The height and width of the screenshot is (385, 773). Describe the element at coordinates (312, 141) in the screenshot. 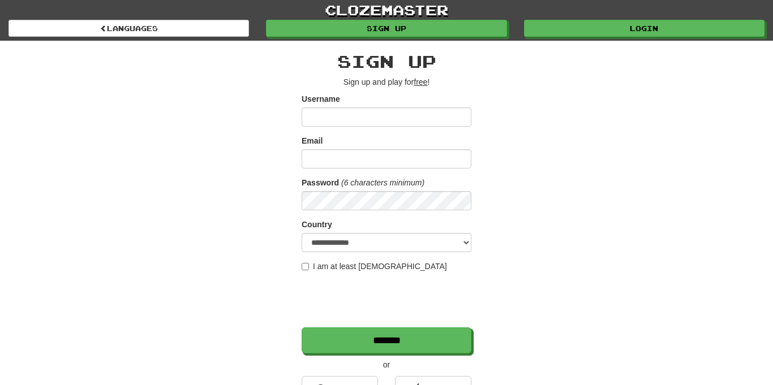

I see `label: Email` at that location.